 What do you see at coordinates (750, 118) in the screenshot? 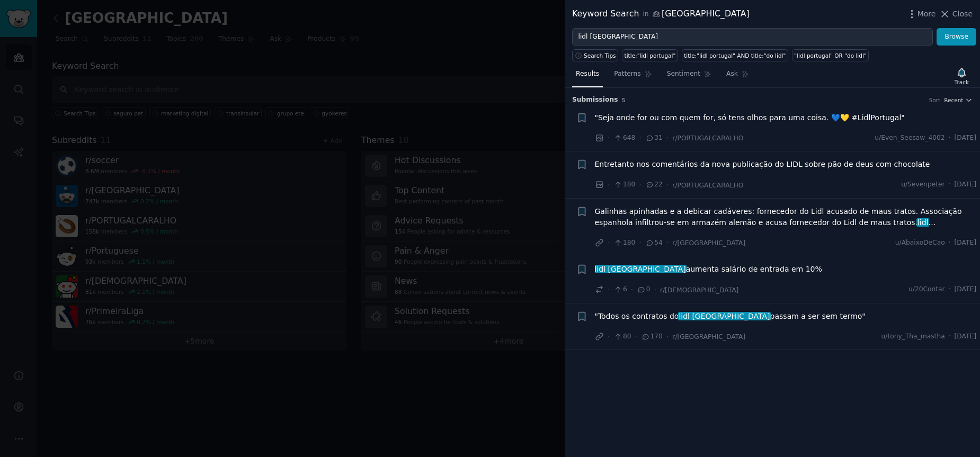
I see `a: "Seja onde for ou com quem for, só tens olhos para uma coisa. 💙💛 #LidlPortugal"` at bounding box center [750, 118].